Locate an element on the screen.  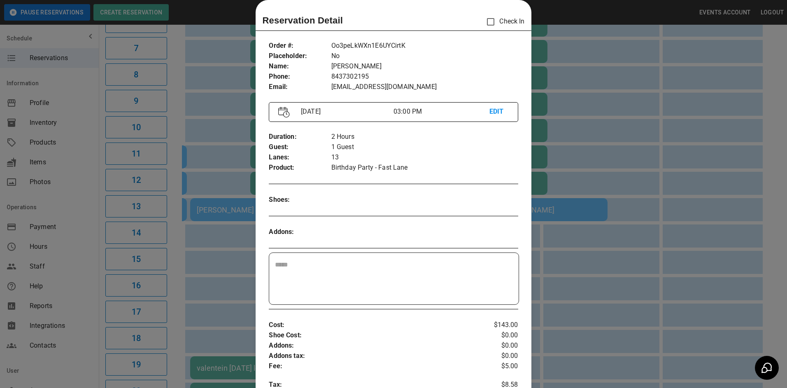
p: Fee : is located at coordinates (372, 366).